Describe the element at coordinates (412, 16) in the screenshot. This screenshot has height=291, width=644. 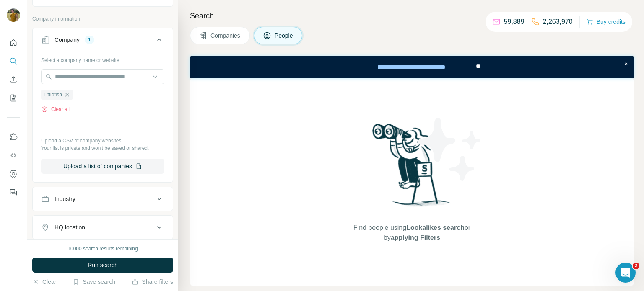
I see `h4: Search` at that location.